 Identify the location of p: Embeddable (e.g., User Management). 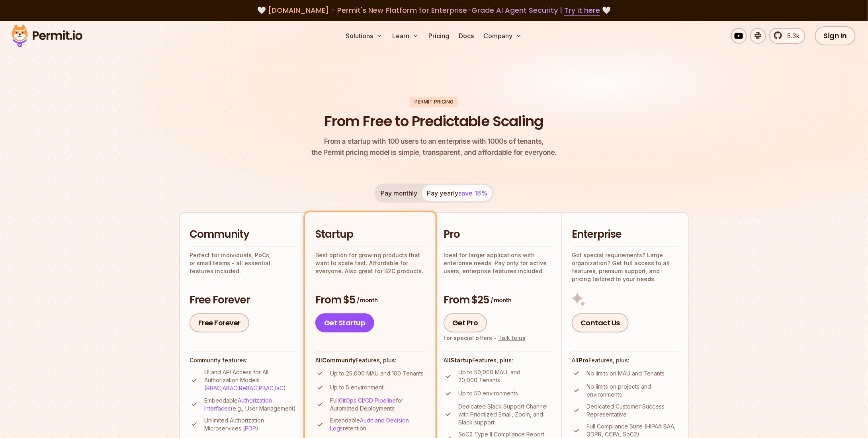
(250, 405).